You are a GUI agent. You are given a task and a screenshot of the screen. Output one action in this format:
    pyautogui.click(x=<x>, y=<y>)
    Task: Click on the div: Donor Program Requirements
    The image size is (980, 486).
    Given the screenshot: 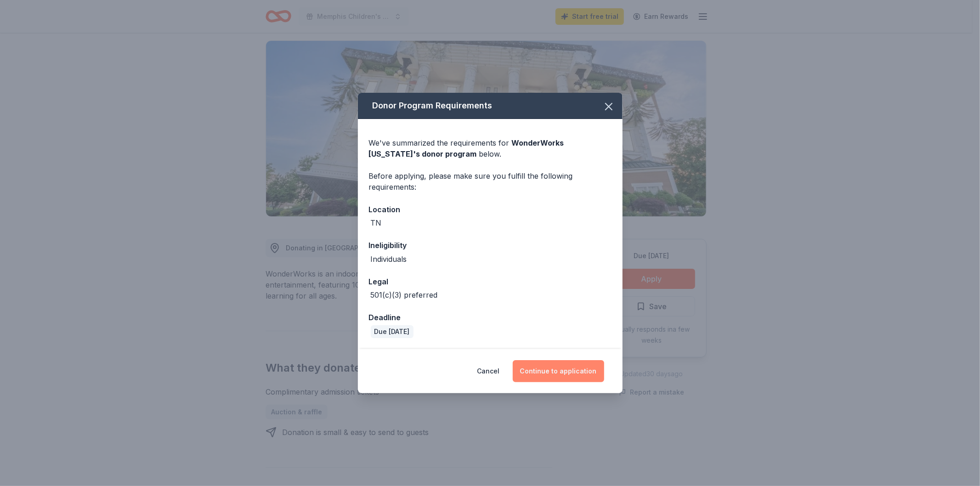 What is the action you would take?
    pyautogui.click(x=490, y=106)
    